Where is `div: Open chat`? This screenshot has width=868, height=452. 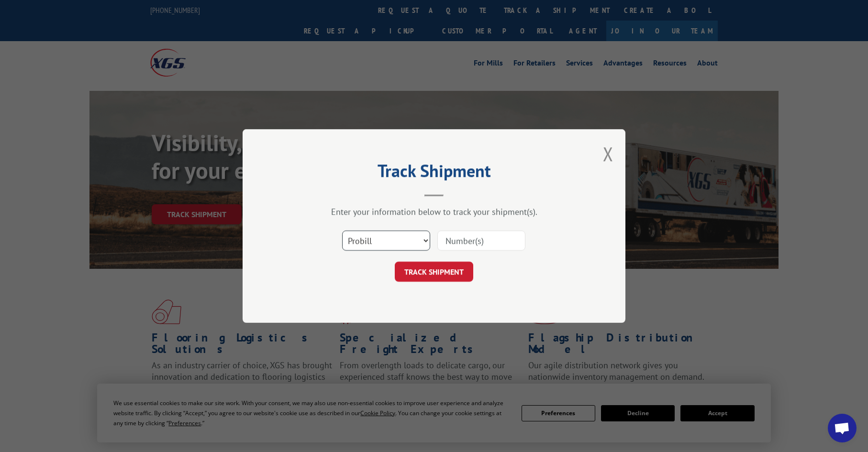 div: Open chat is located at coordinates (842, 428).